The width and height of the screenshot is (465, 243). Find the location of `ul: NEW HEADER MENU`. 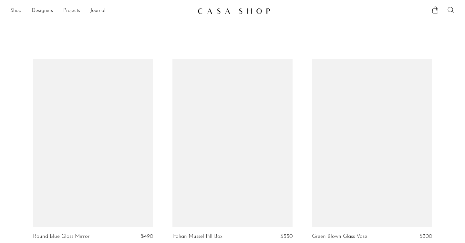

ul: NEW HEADER MENU is located at coordinates (101, 11).